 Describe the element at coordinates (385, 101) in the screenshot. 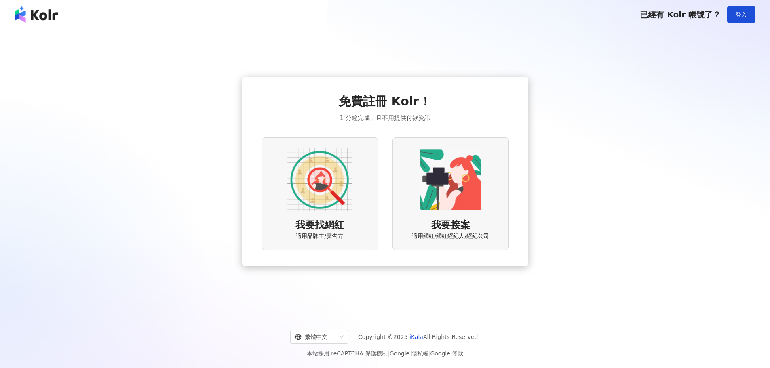

I see `span: 免費註冊 Kolr！` at that location.